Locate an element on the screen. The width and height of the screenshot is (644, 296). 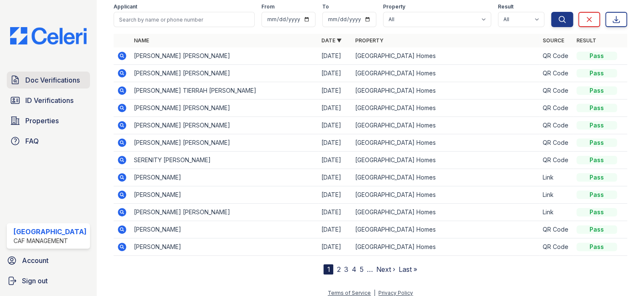
a: Property is located at coordinates (369, 40).